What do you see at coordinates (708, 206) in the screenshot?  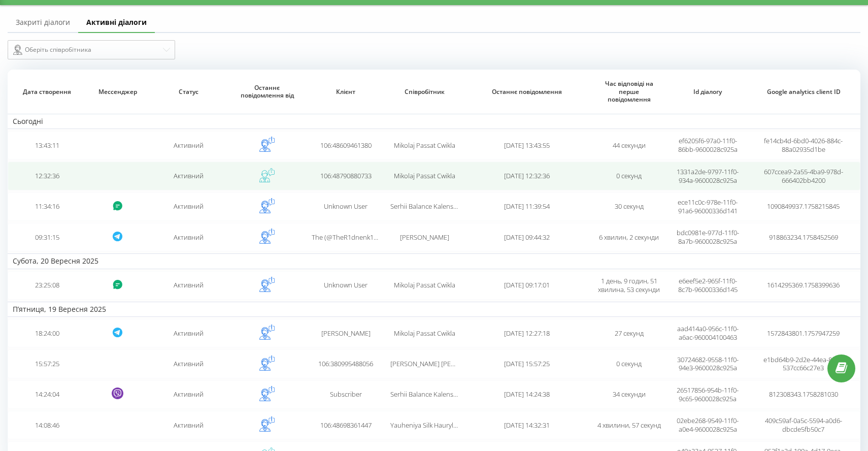 I see `span: ece11c0c-978e-11f0-91a6-96000336d141` at bounding box center [708, 206].